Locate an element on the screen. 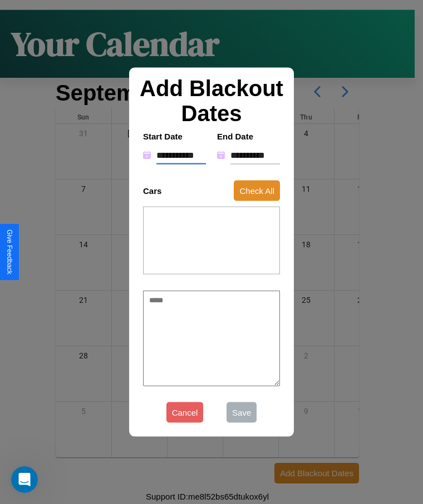 The height and width of the screenshot is (504, 423). h4: End Date is located at coordinates (248, 135).